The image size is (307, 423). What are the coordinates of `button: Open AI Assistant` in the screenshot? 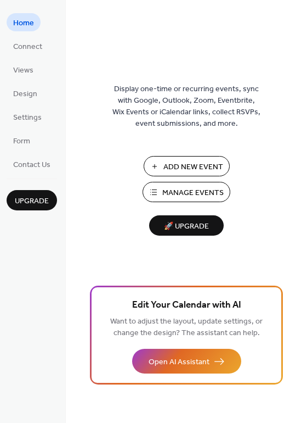 It's located at (187, 361).